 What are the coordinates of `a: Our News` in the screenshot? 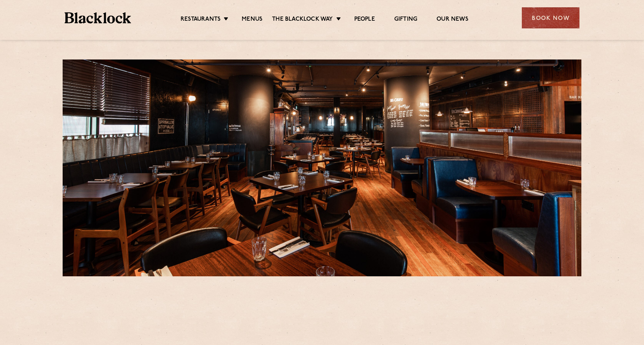 It's located at (452, 20).